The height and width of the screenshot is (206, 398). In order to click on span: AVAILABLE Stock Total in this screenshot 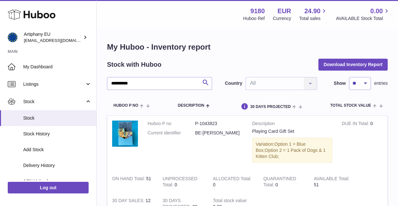, I will do `click(363, 18)`.